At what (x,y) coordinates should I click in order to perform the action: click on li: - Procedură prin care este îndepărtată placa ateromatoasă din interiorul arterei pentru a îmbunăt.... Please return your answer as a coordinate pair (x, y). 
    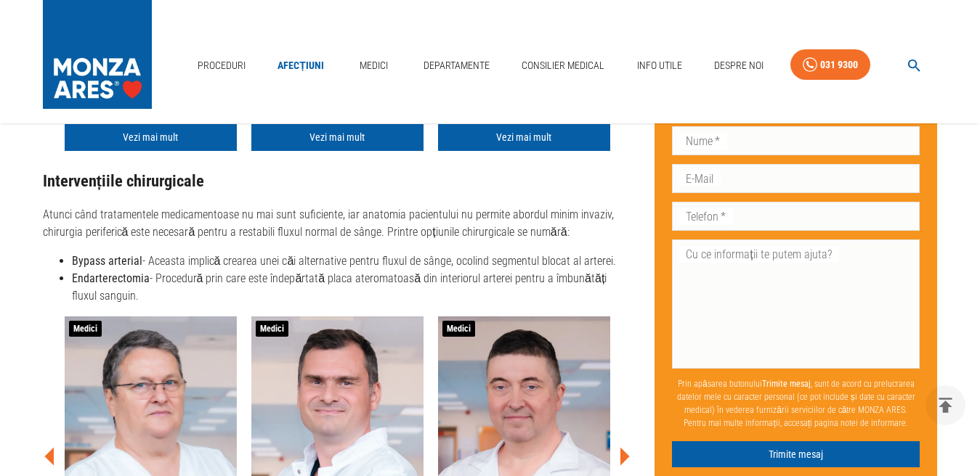
    Looking at the image, I should click on (352, 287).